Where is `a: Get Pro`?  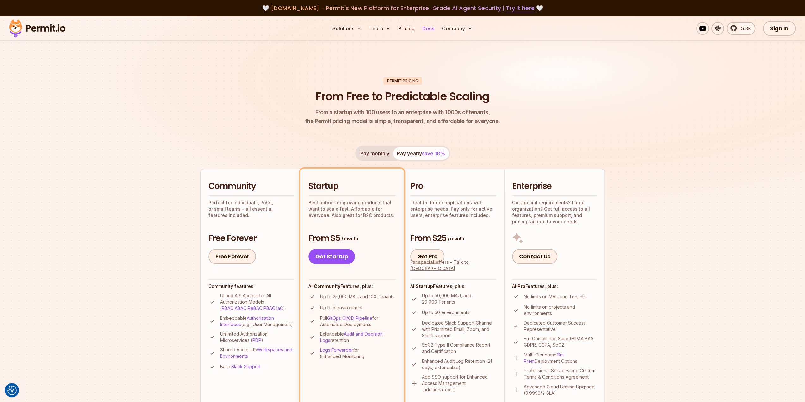 a: Get Pro is located at coordinates (428, 257).